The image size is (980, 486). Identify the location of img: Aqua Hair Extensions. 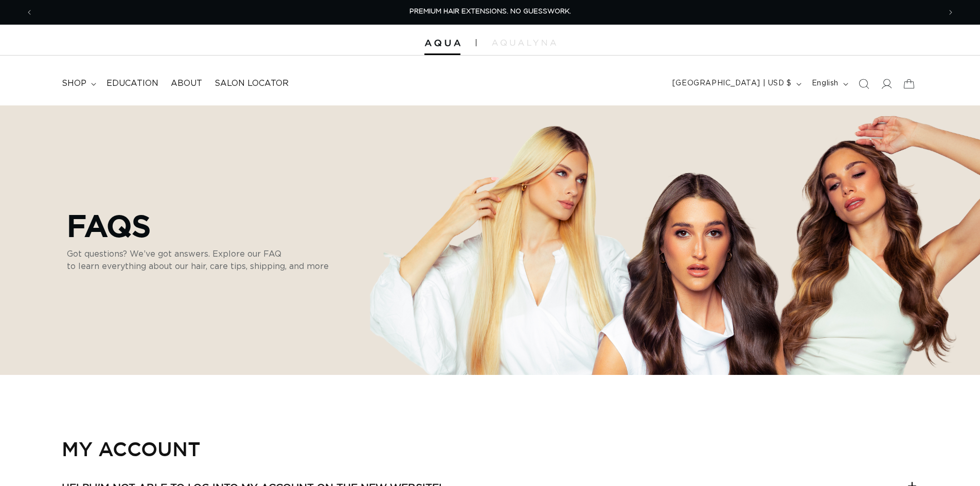
(442, 43).